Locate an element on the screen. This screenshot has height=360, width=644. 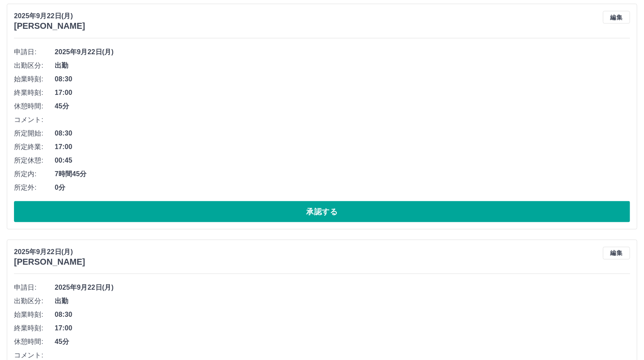
span: 所定休憩: is located at coordinates (34, 161).